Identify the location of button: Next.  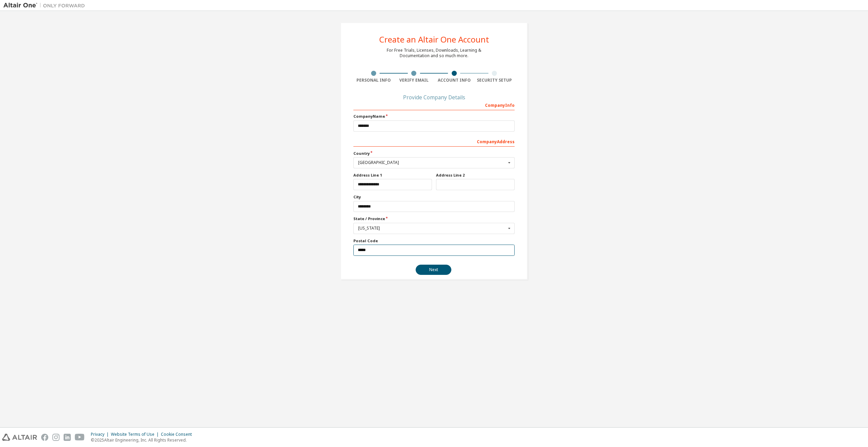
(433, 270).